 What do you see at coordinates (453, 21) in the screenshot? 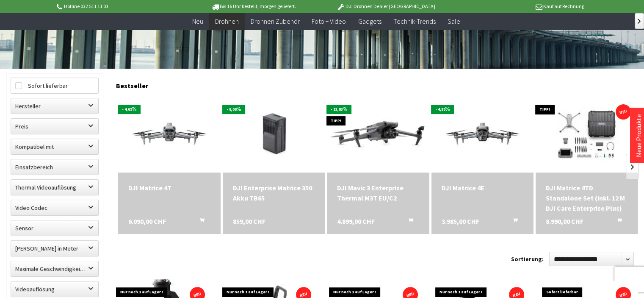
I see `span: Sale` at bounding box center [453, 21].